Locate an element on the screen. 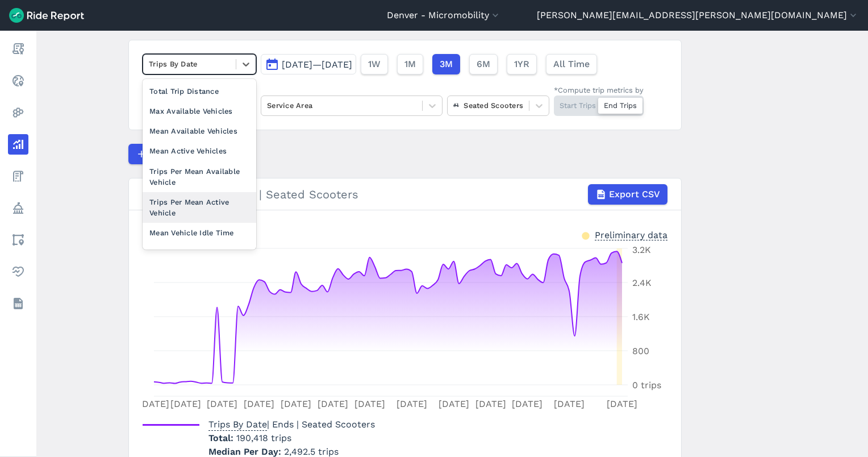  a: Heatmaps is located at coordinates (18, 113).